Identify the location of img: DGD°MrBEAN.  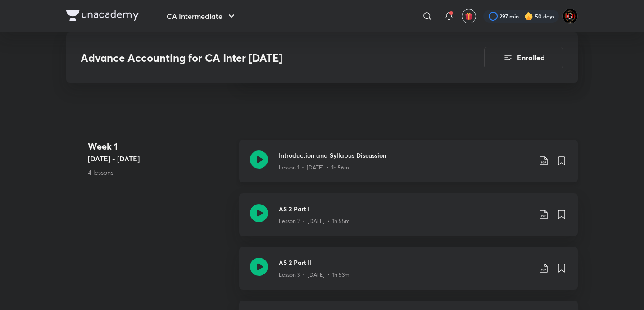
(570, 16).